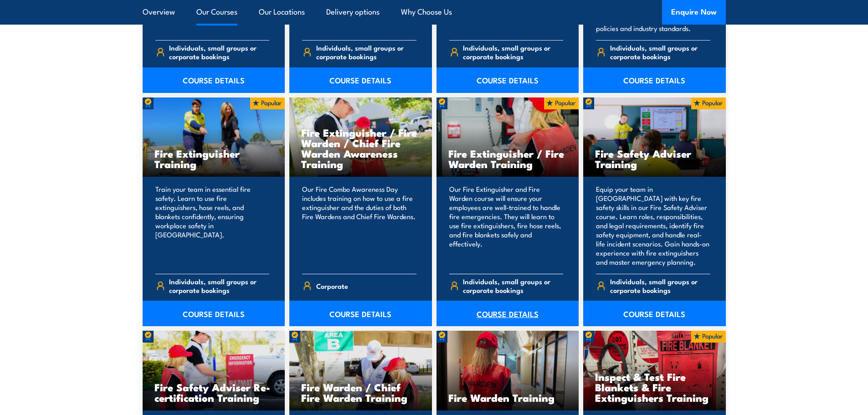 The image size is (868, 415). I want to click on p: Train your team in essential fire safety. Learn to use fire extinguishers, hose reels, and blanke..., so click(213, 226).